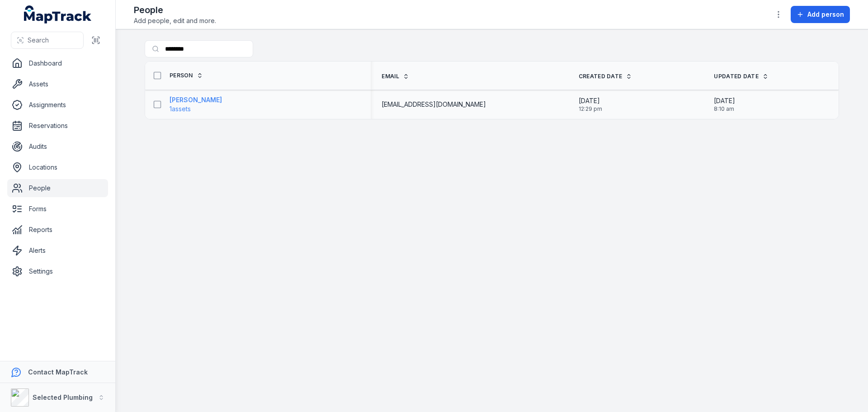  Describe the element at coordinates (38, 40) in the screenshot. I see `span: Search` at that location.